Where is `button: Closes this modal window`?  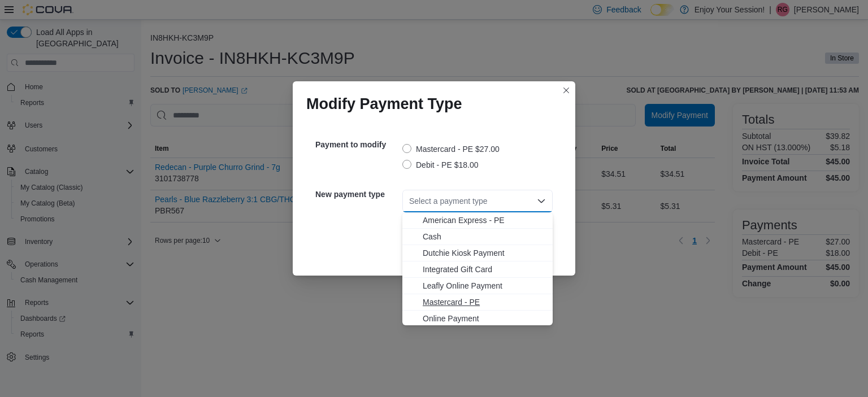
button: Closes this modal window is located at coordinates (566, 90).